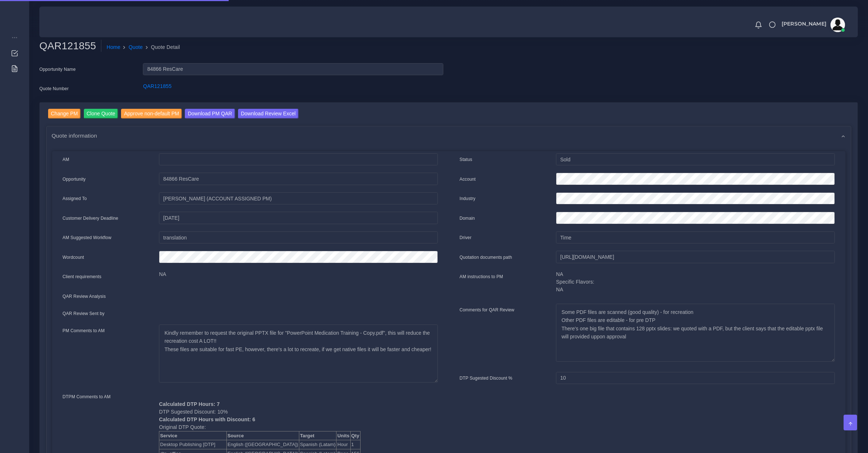 This screenshot has height=453, width=868. Describe the element at coordinates (82, 277) in the screenshot. I see `label: Client requirements` at that location.